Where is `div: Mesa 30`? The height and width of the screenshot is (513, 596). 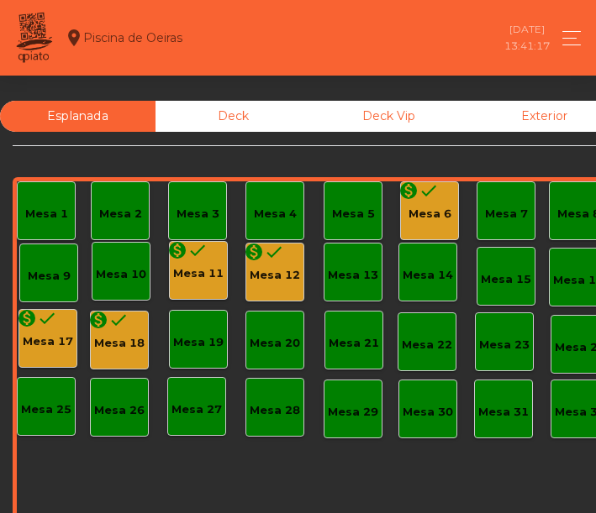 div: Mesa 30 is located at coordinates (428, 413).